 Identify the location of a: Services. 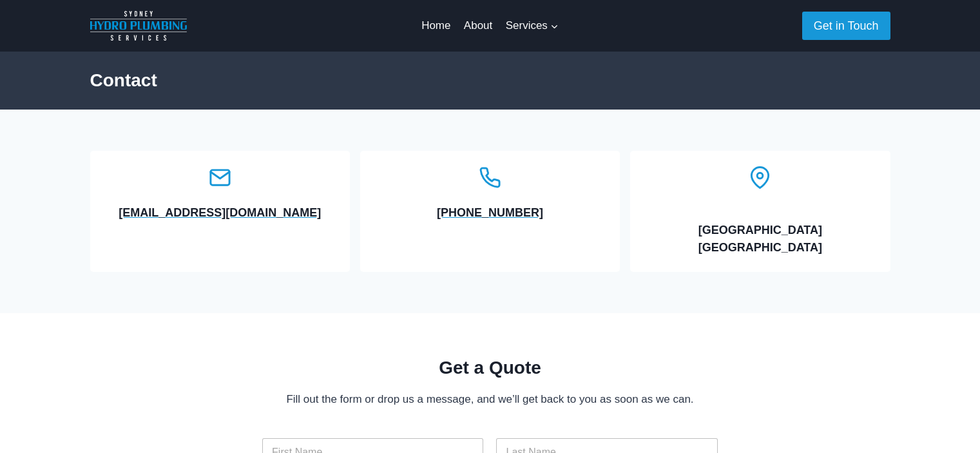
(532, 26).